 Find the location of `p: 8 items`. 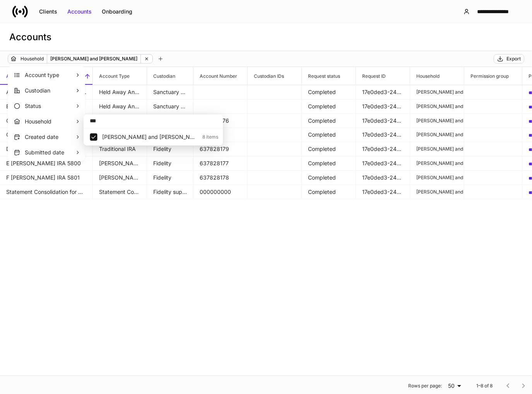

p: 8 items is located at coordinates (208, 137).